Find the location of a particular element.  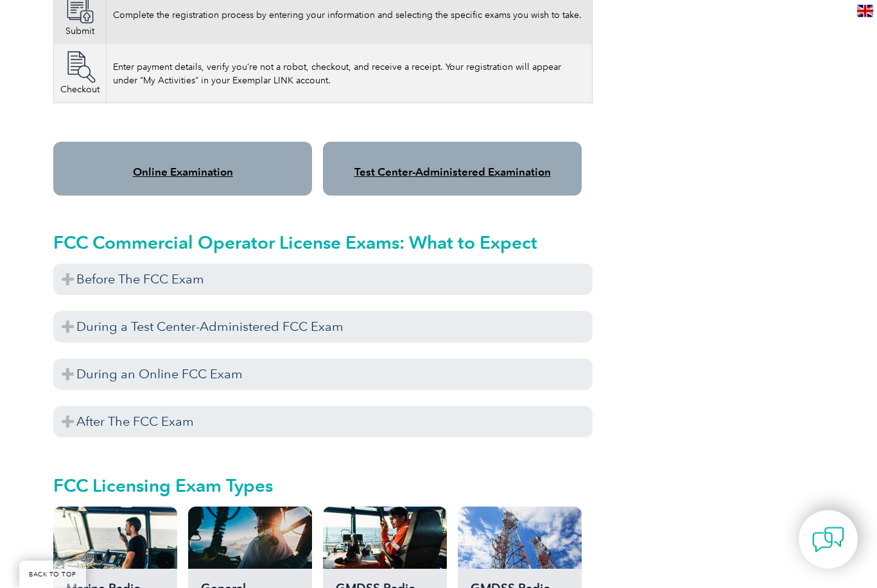

h3: Before The FCC Exam is located at coordinates (323, 280).